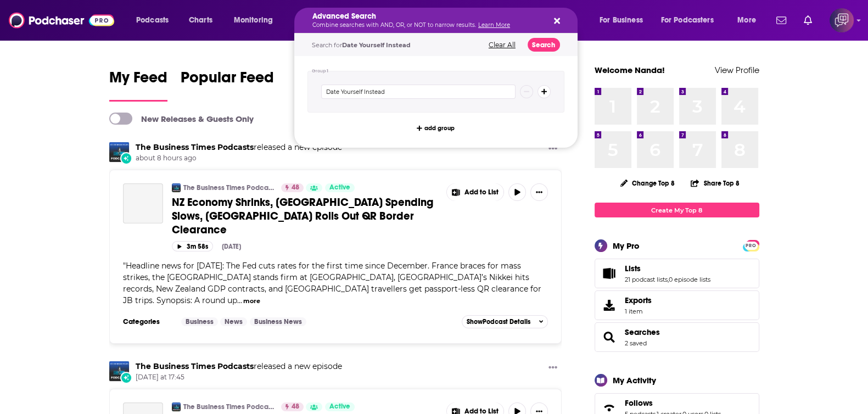 Image resolution: width=868 pixels, height=414 pixels. I want to click on a: 0 episode lists, so click(690, 279).